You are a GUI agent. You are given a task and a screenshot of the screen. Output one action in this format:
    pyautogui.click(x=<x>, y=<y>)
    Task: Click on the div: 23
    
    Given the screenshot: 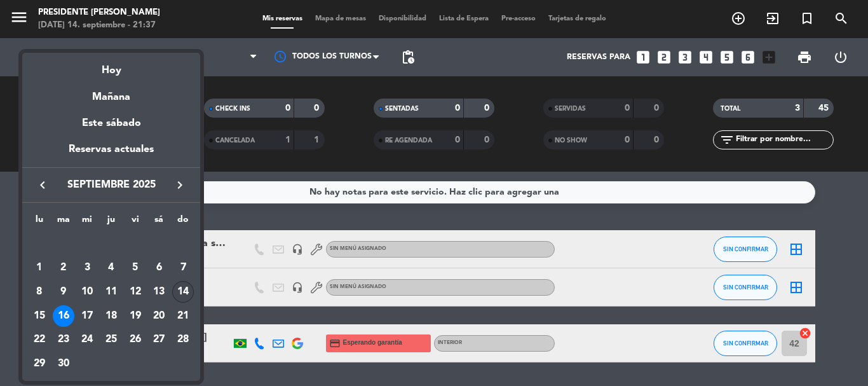 What is the action you would take?
    pyautogui.click(x=64, y=340)
    